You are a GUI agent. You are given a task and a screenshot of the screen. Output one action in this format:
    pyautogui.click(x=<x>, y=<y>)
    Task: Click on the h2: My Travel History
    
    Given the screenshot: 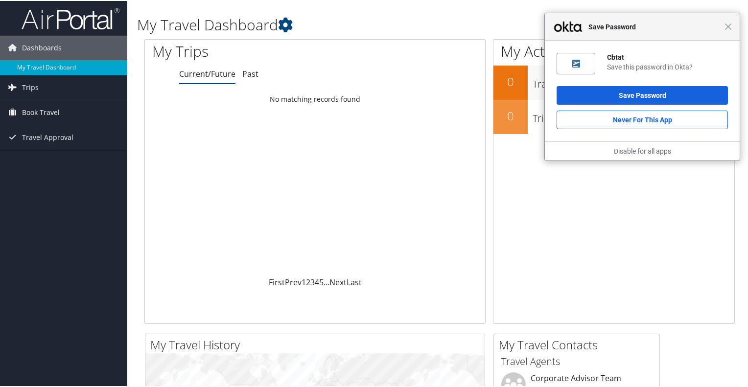 What is the action you would take?
    pyautogui.click(x=317, y=344)
    